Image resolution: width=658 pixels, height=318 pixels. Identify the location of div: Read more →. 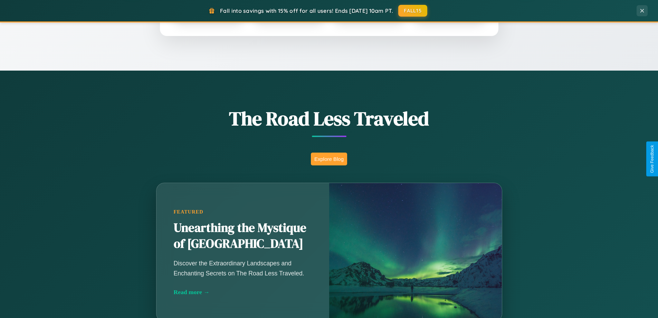
(243, 292).